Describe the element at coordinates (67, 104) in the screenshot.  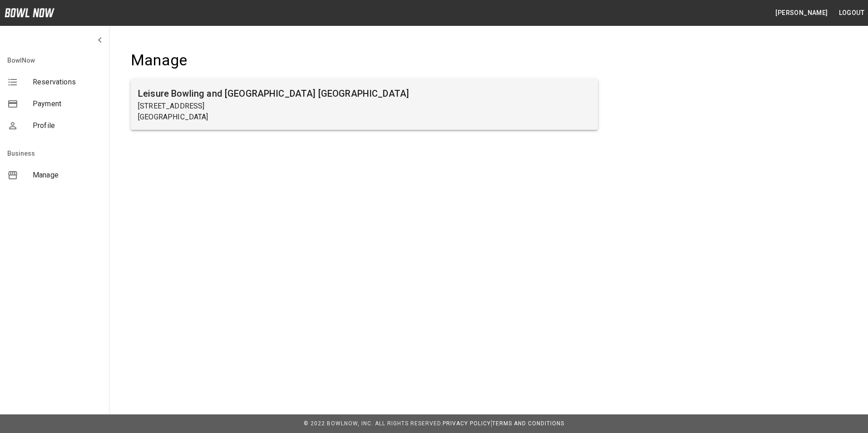
I see `span: Payment` at that location.